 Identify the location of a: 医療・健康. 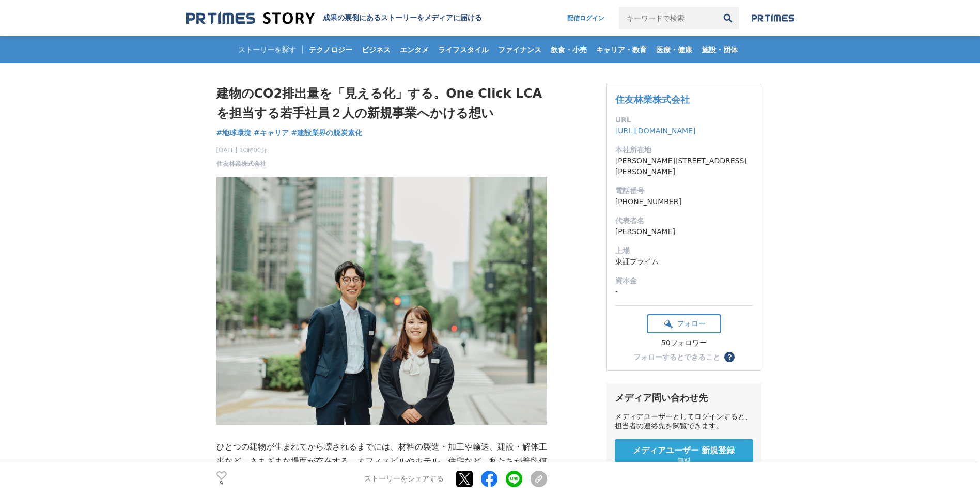
(674, 49).